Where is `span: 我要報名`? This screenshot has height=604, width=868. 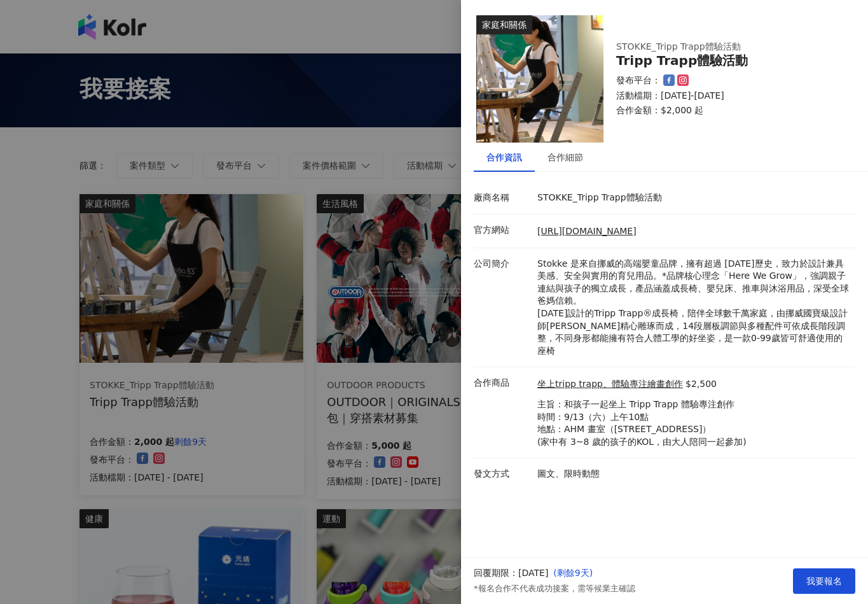
span: 我要報名 is located at coordinates (825, 581).